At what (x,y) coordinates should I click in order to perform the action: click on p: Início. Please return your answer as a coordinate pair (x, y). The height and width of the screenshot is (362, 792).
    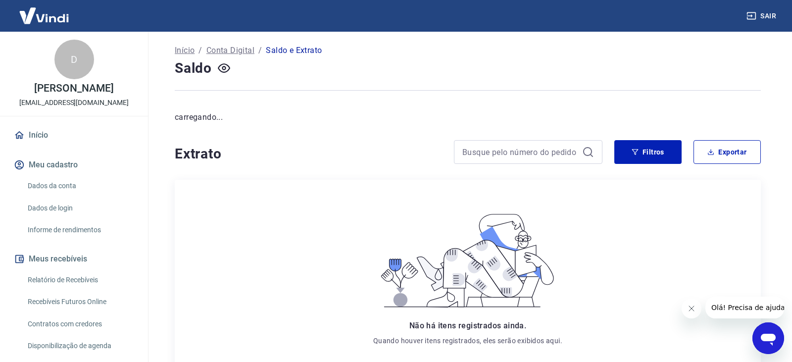
    Looking at the image, I should click on (185, 51).